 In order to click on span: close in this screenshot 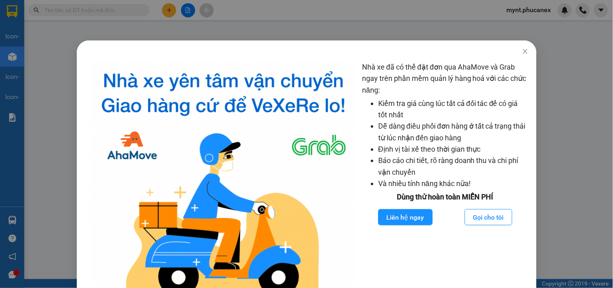, I will do `click(525, 51)`.